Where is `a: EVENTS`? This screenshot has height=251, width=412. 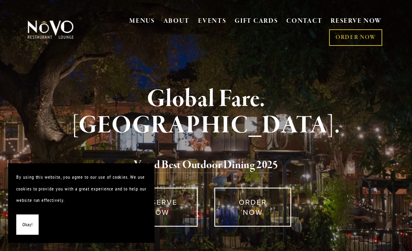
a: EVENTS is located at coordinates (212, 21).